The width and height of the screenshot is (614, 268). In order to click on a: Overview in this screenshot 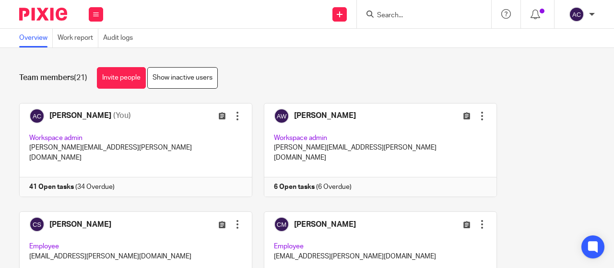, I will do `click(36, 38)`.